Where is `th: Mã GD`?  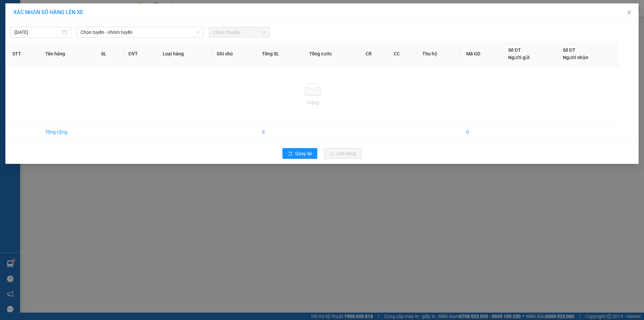 th: Mã GD is located at coordinates (481, 54).